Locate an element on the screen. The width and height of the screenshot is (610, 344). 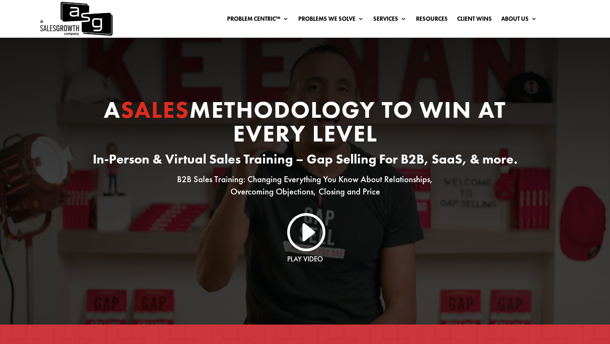
h1: A Methodology to Win At Every Level is located at coordinates (305, 124).